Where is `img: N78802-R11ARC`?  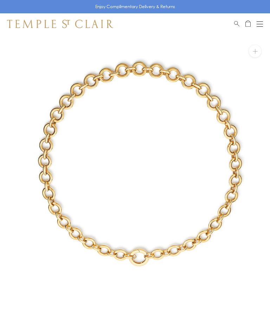
img: N78802-R11ARC is located at coordinates (140, 164).